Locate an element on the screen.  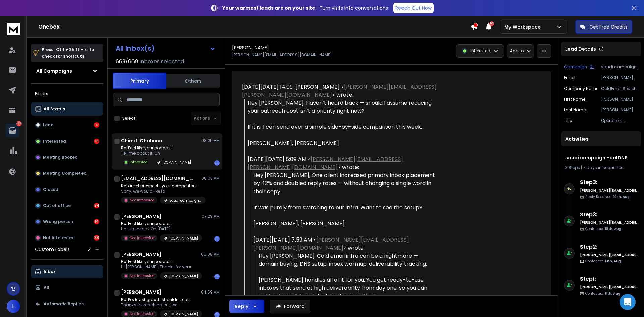
h1: All Inbox(s) is located at coordinates (135, 48).